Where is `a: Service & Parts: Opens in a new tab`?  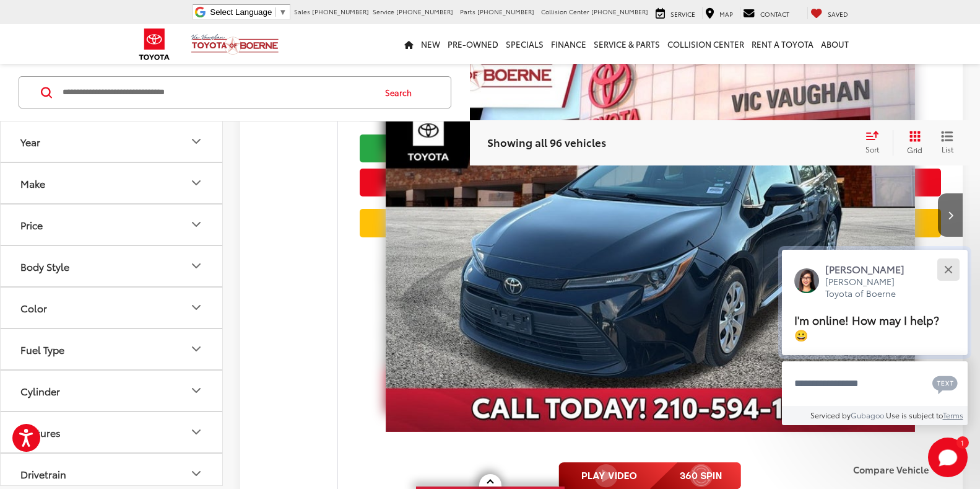
a: Service & Parts: Opens in a new tab is located at coordinates (626, 44).